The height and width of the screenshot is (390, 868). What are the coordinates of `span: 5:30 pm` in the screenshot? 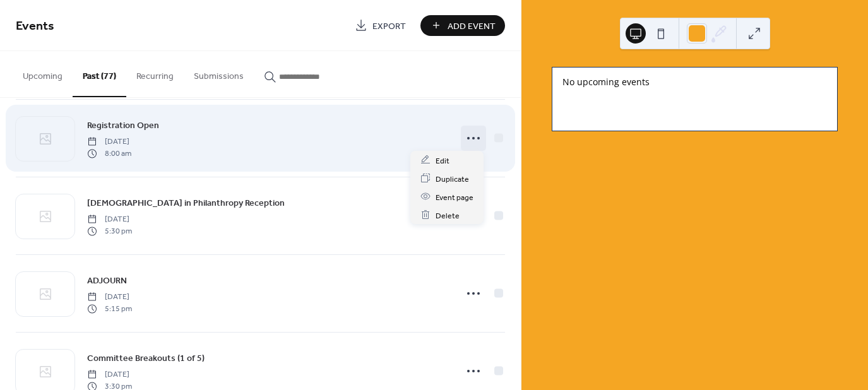 It's located at (109, 231).